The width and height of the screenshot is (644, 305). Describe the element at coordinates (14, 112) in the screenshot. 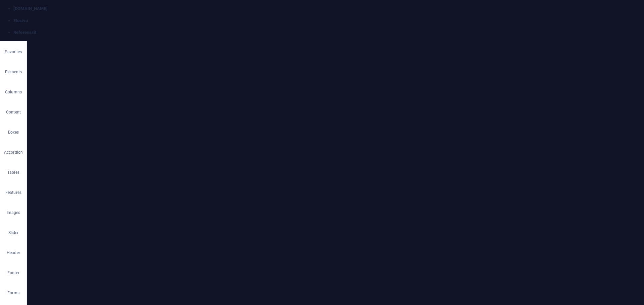

I see `p: Content` at that location.